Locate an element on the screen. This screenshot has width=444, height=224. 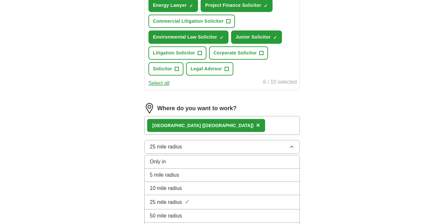
button: Legal Advisor is located at coordinates (210, 69).